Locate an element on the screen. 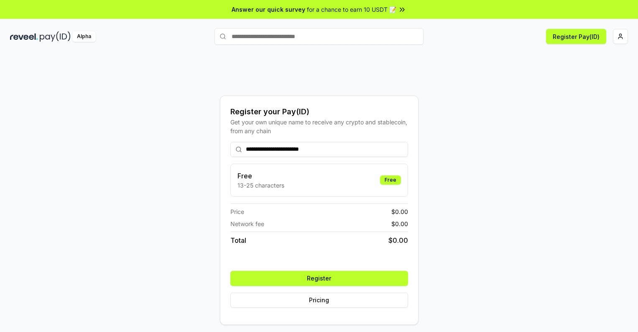 The image size is (638, 332). img: reveel_dark is located at coordinates (24, 36).